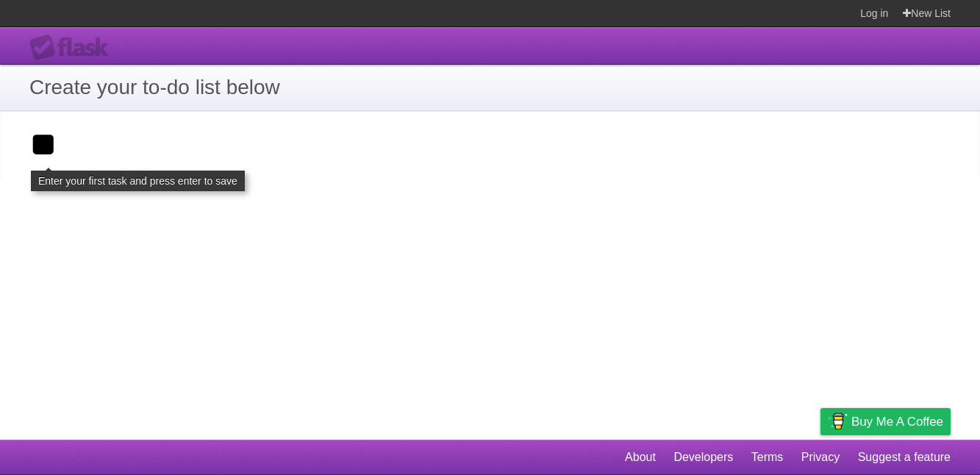 The width and height of the screenshot is (980, 475). Describe the element at coordinates (702, 458) in the screenshot. I see `a: Developers` at that location.